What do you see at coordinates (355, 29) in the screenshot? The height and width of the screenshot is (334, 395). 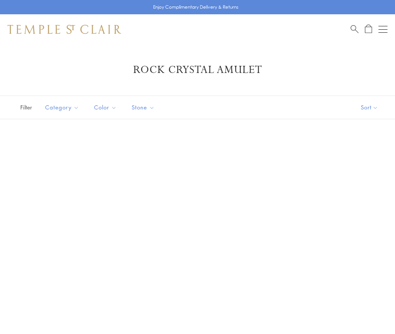 I see `a: Search` at bounding box center [355, 29].